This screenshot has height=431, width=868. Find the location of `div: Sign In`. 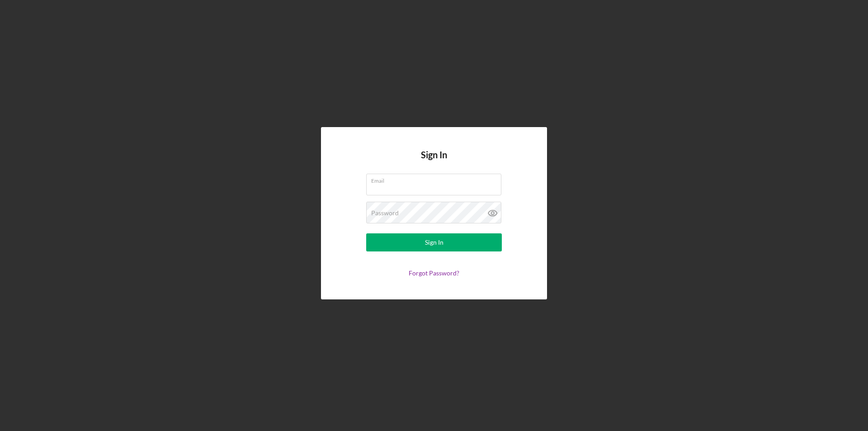

div: Sign In is located at coordinates (434, 243).